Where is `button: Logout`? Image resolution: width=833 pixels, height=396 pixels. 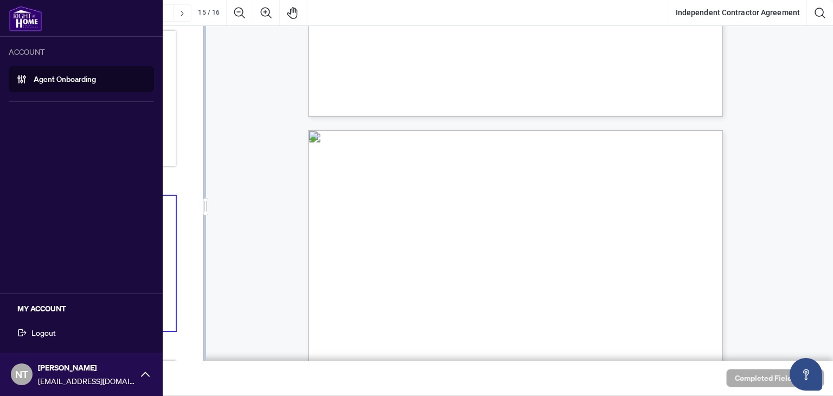
button: Logout is located at coordinates (81, 333).